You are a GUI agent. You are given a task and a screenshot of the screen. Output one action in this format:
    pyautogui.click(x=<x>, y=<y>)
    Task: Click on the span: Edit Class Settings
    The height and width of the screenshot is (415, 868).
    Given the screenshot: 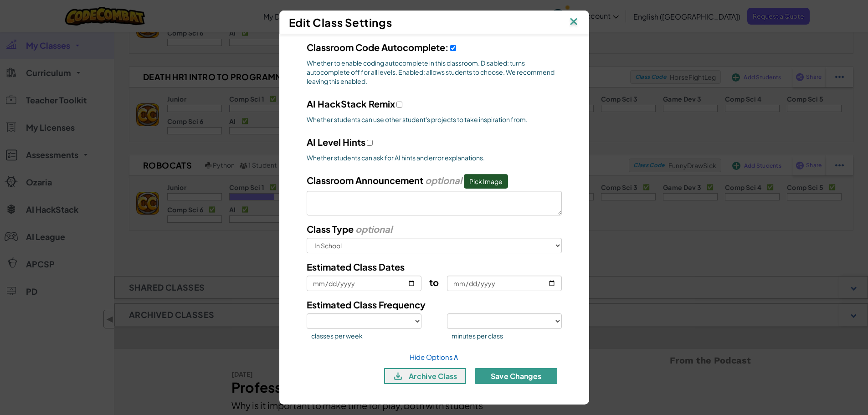 What is the action you would take?
    pyautogui.click(x=340, y=23)
    